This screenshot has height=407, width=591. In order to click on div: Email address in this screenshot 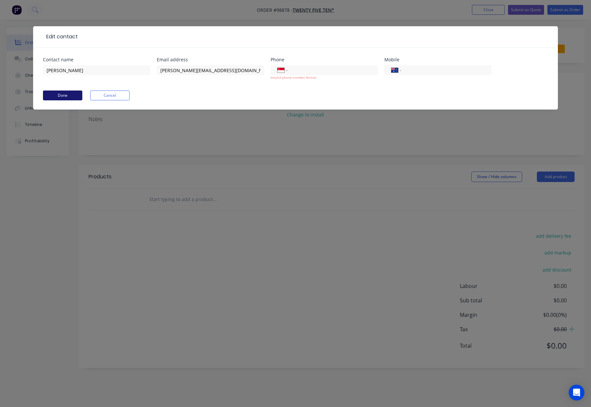, I will do `click(210, 60)`.